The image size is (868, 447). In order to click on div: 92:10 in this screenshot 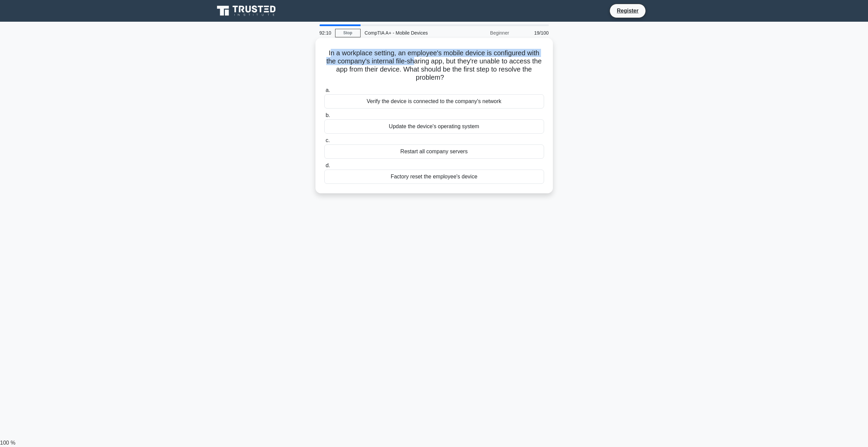, I will do `click(326, 33)`.